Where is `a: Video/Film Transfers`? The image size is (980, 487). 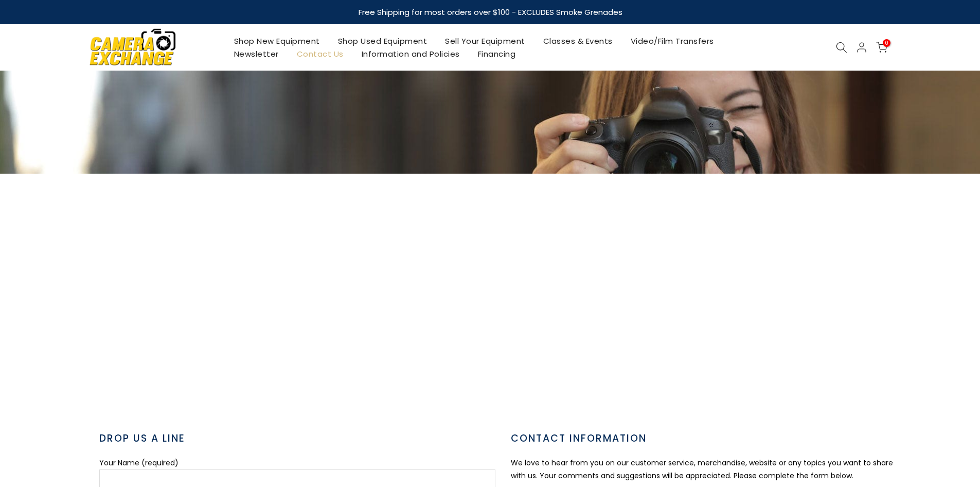 a: Video/Film Transfers is located at coordinates (672, 41).